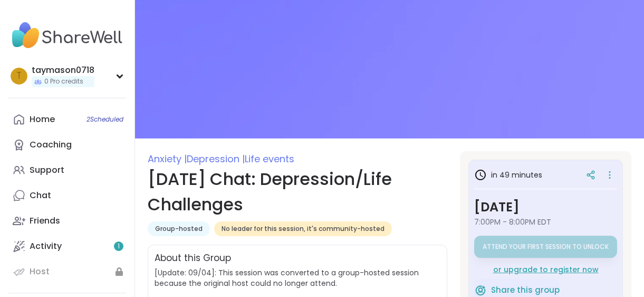 The width and height of the screenshot is (644, 297). Describe the element at coordinates (119, 246) in the screenshot. I see `span: 1` at that location.